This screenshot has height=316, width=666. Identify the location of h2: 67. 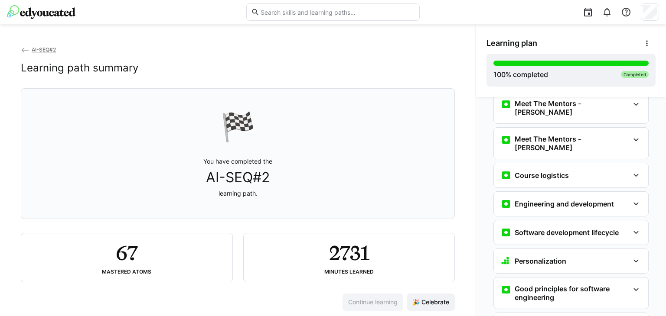
(127, 253).